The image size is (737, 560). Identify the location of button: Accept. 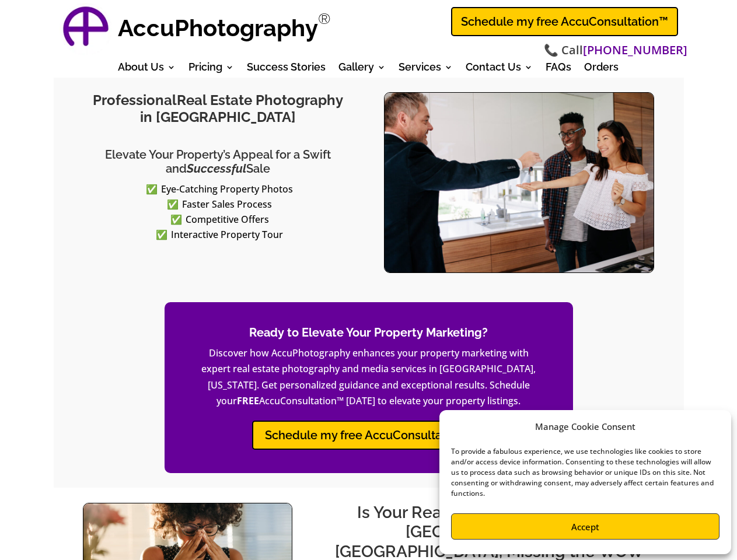
(585, 526).